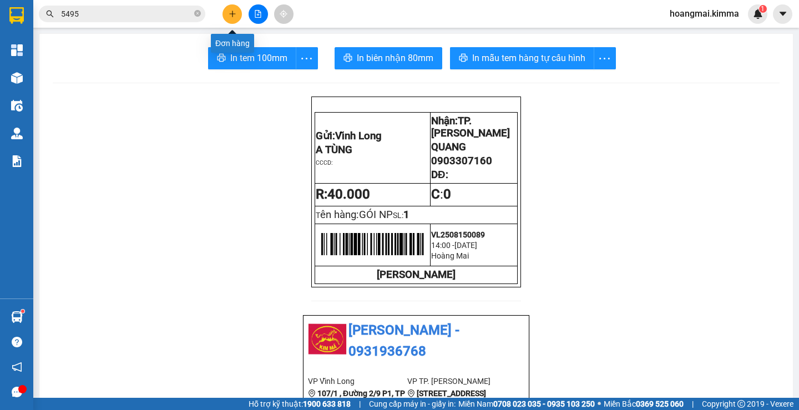  Describe the element at coordinates (17, 16) in the screenshot. I see `img: logo-vxr` at that location.